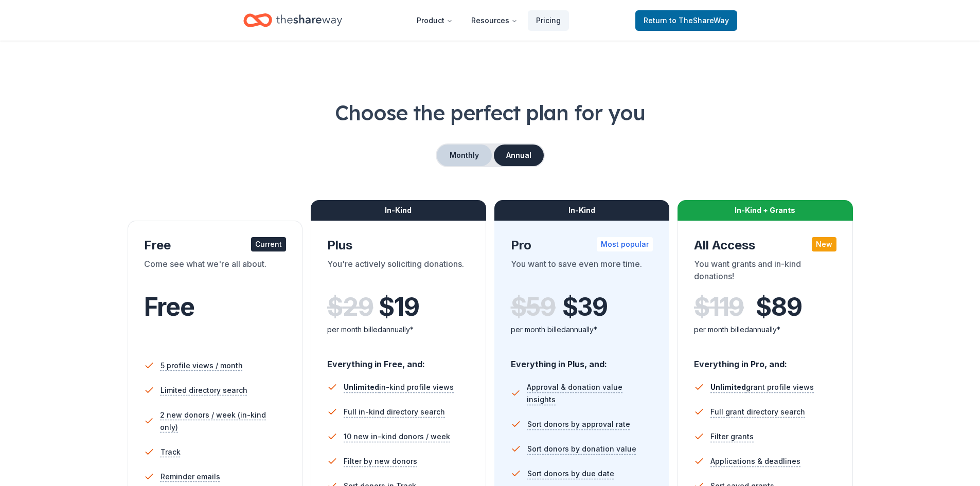 The height and width of the screenshot is (486, 980). Describe the element at coordinates (495, 20) in the screenshot. I see `button: Resources` at that location.